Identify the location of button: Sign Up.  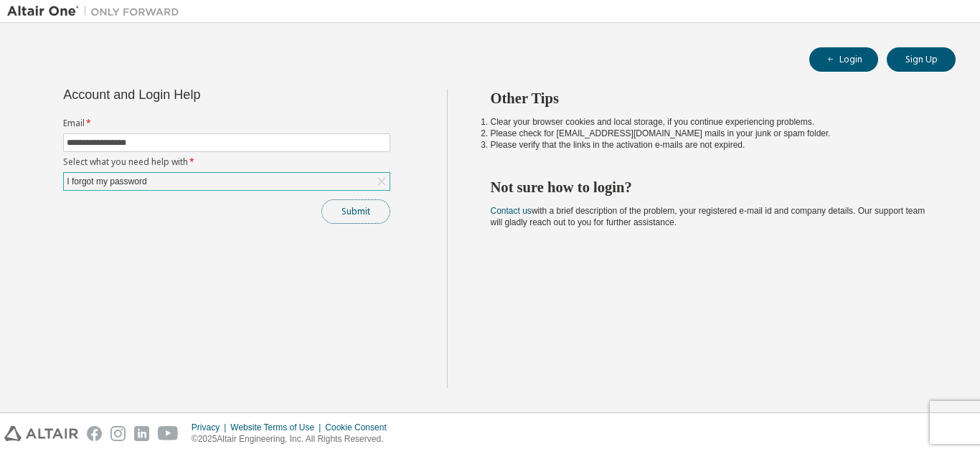
(921, 60).